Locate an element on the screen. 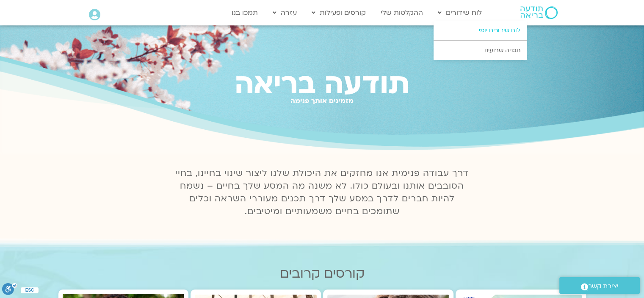 The height and width of the screenshot is (298, 644). a: לוח שידורים יומי is located at coordinates (480, 30).